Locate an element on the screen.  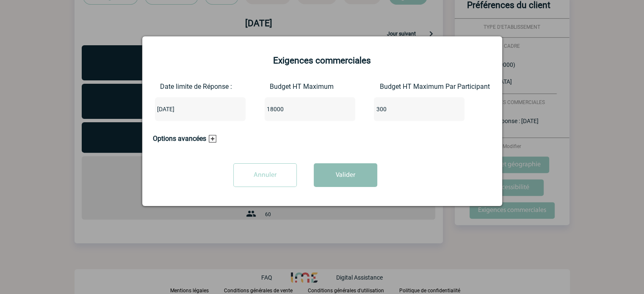
input: Annuler is located at coordinates (265, 175).